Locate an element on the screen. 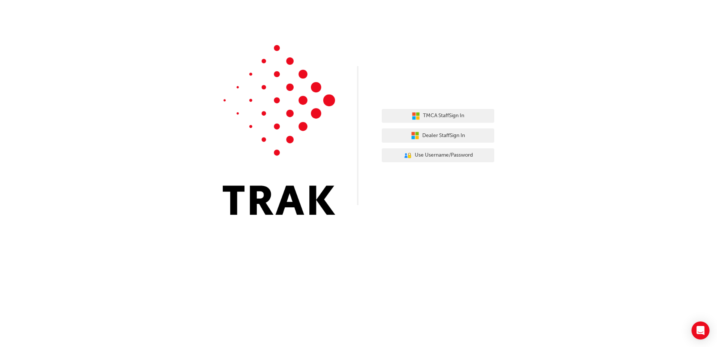 The width and height of the screenshot is (717, 347). span: TMCA Staff Sign In is located at coordinates (444, 116).